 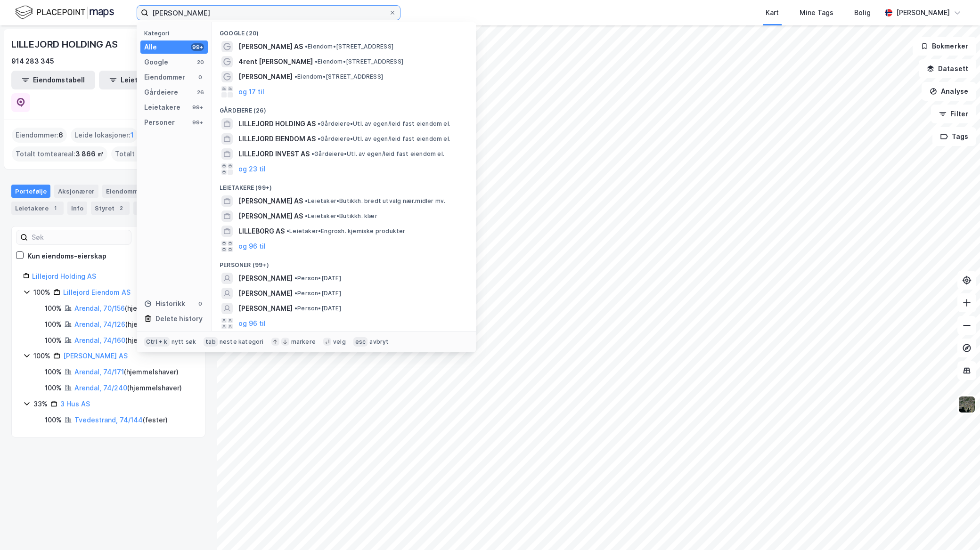 I want to click on div: tab, so click(x=211, y=342).